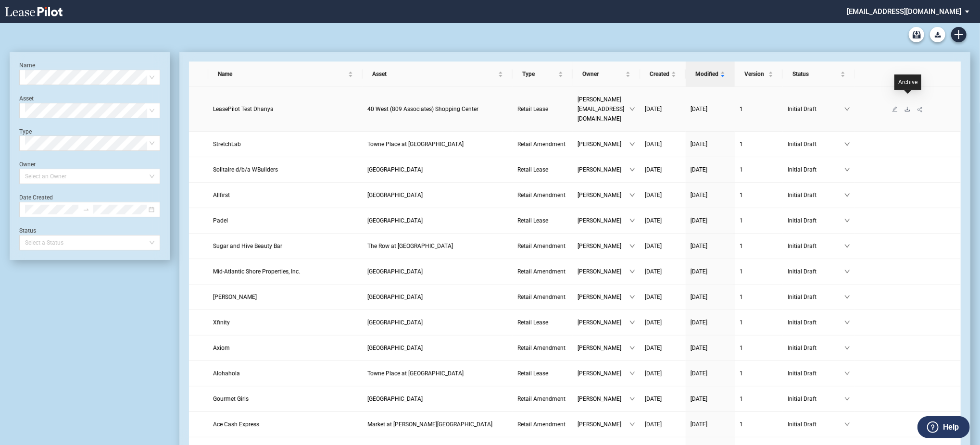  Describe the element at coordinates (27, 98) in the screenshot. I see `label: Asset` at that location.